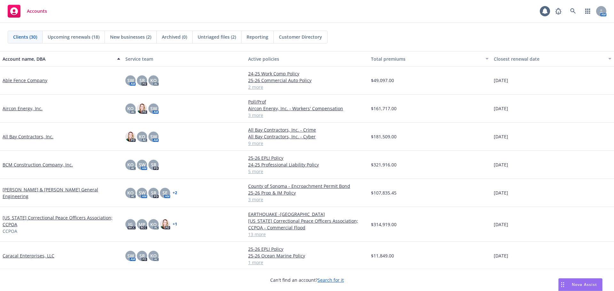  I want to click on div: Service team, so click(184, 59).